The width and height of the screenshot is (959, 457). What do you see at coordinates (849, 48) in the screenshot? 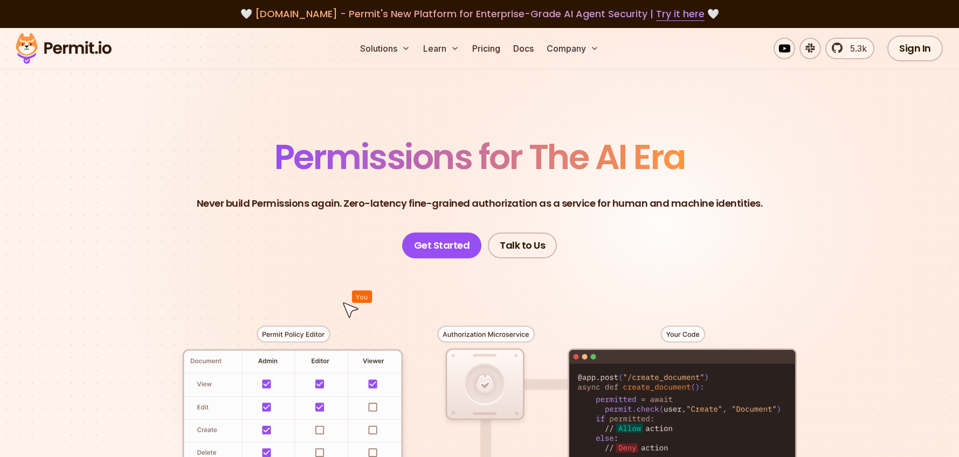
I see `a: 5.3k` at bounding box center [849, 48].